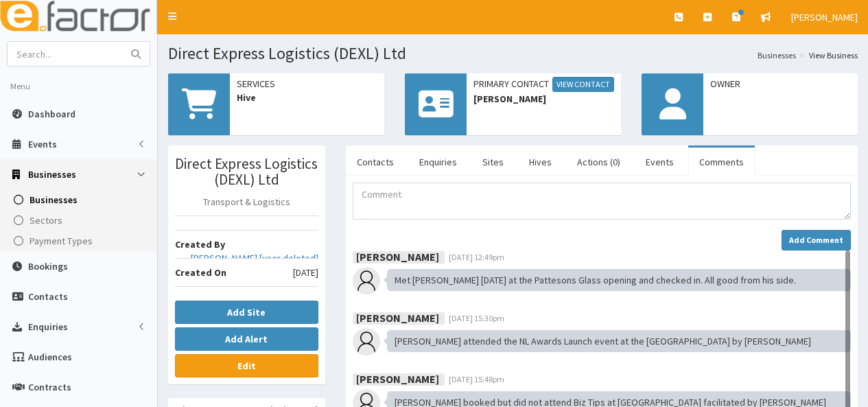 The image size is (868, 407). Describe the element at coordinates (513, 54) in the screenshot. I see `h1: Direct Express Logistics (DEXL) Ltd` at that location.